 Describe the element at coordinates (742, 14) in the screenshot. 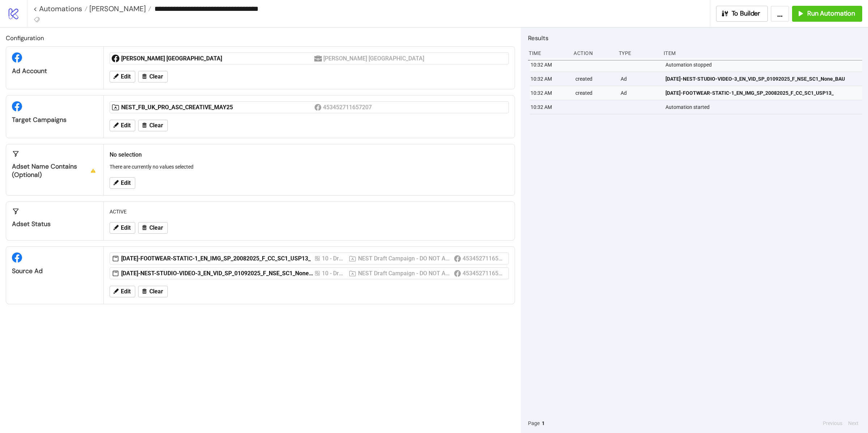

I see `button: To Builder` at that location.